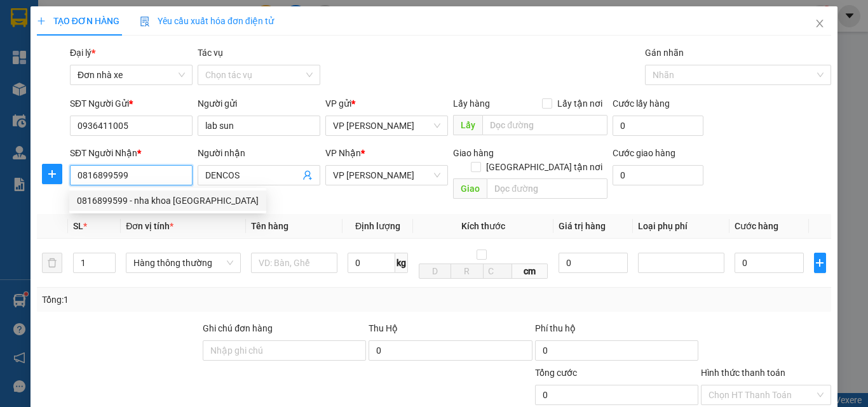 The width and height of the screenshot is (868, 407). Describe the element at coordinates (466, 271) in the screenshot. I see `input: R` at that location.